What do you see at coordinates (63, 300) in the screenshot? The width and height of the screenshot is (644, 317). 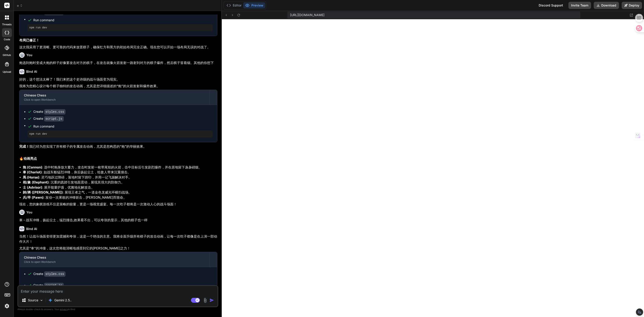 I see `p: Gemini 2.5..` at bounding box center [63, 300].